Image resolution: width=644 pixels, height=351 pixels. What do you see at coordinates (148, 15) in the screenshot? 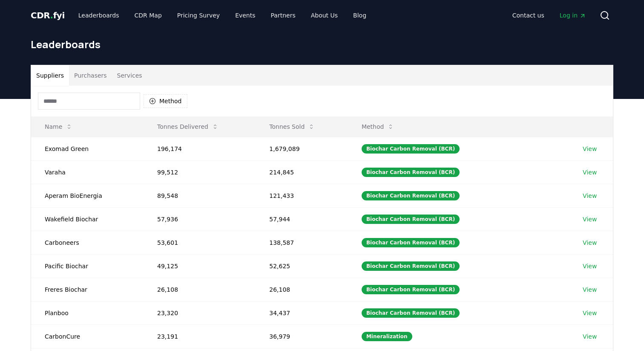
I see `a: CDR Map` at bounding box center [148, 15].